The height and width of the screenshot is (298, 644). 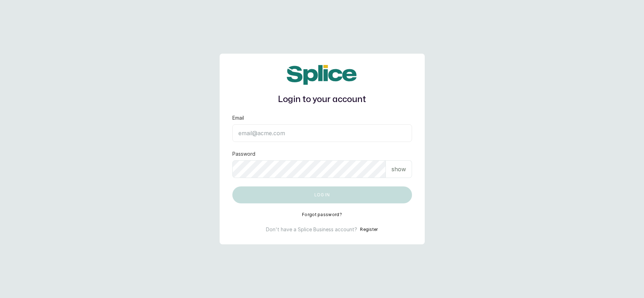 What do you see at coordinates (322, 133) in the screenshot?
I see `input: email@acme.com` at bounding box center [322, 133].